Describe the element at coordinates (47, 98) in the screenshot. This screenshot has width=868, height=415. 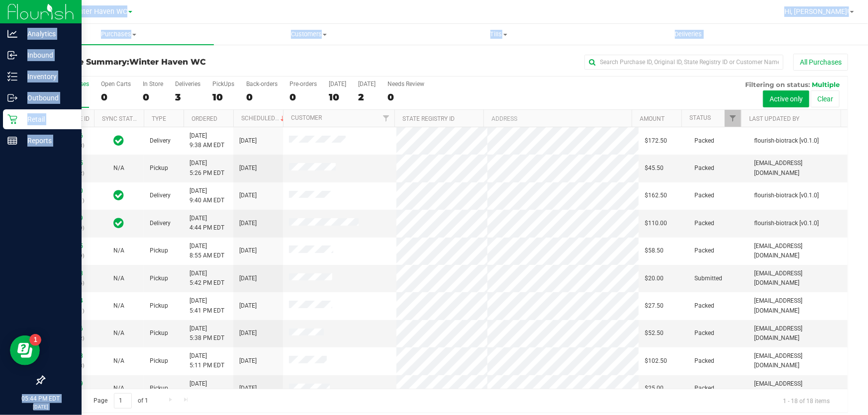
I see `p: Outbound` at that location.